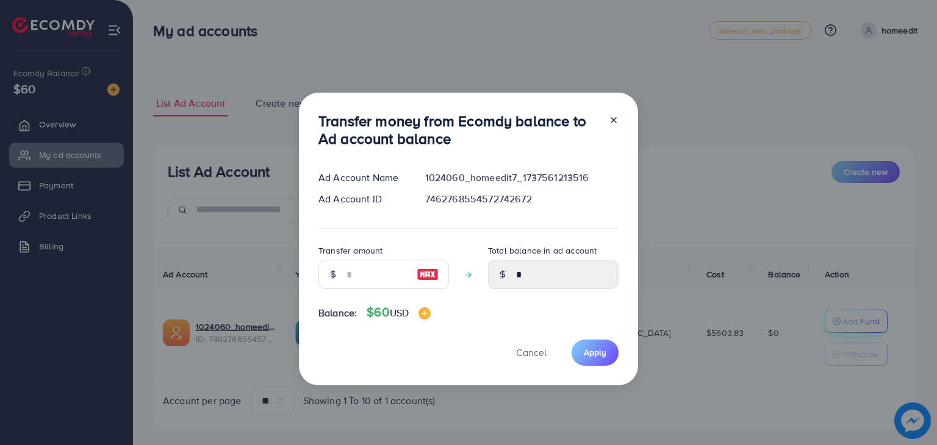  What do you see at coordinates (350, 251) in the screenshot?
I see `label: Transfer amount` at bounding box center [350, 251].